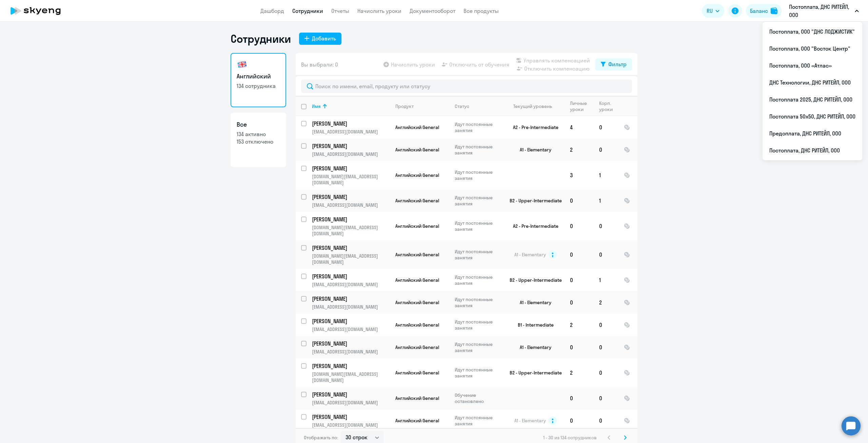  I want to click on a: Начислить уроки, so click(380, 11).